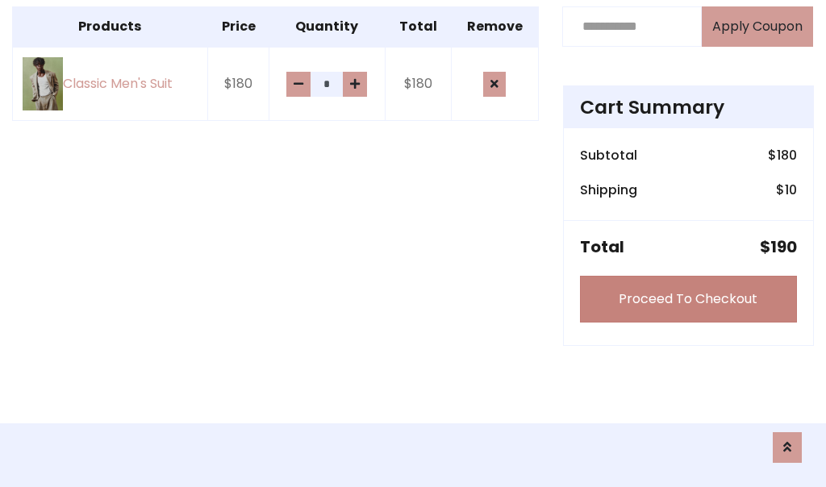 This screenshot has width=826, height=487. What do you see at coordinates (688, 107) in the screenshot?
I see `h4: Cart Summary` at bounding box center [688, 107].